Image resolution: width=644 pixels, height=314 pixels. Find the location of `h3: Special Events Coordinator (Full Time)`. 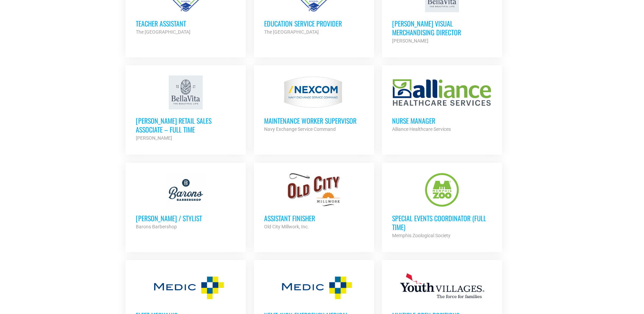

h3: Special Events Coordinator (Full Time) is located at coordinates (442, 223).